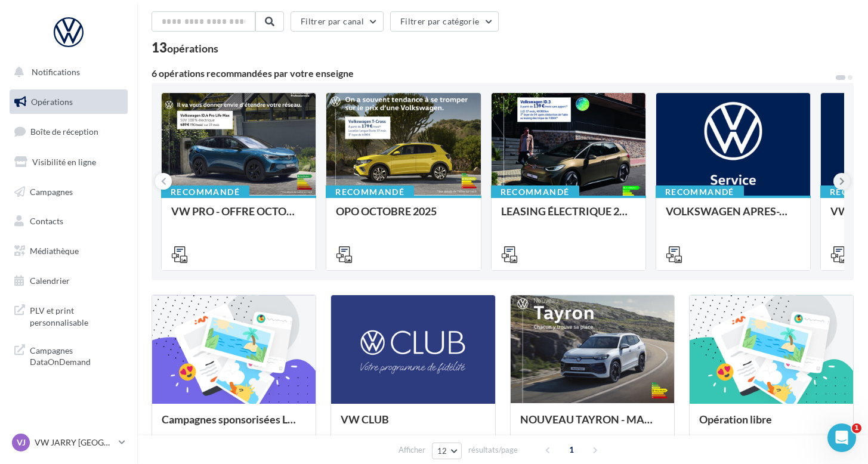 The image size is (868, 464). I want to click on a: Campagnes, so click(69, 192).